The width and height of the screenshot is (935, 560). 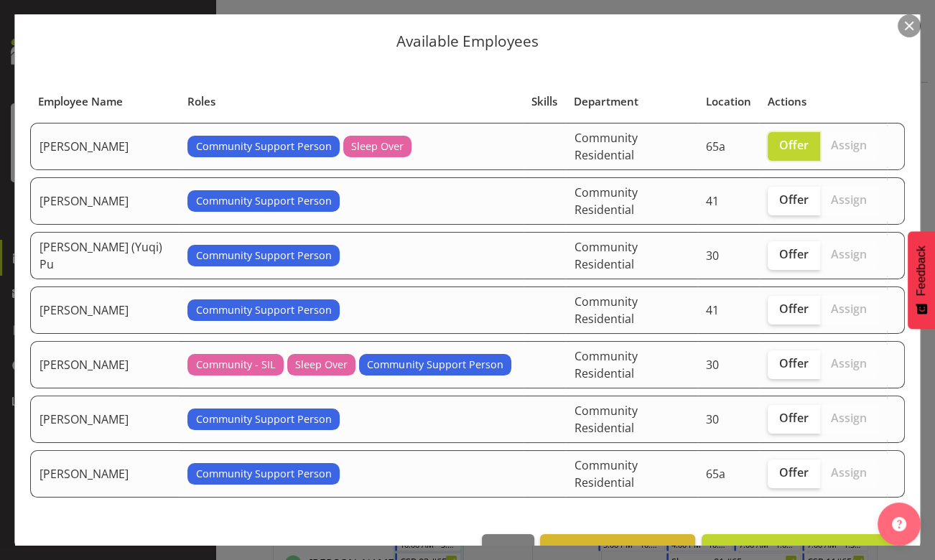 What do you see at coordinates (468, 41) in the screenshot?
I see `p: Available Employees` at bounding box center [468, 41].